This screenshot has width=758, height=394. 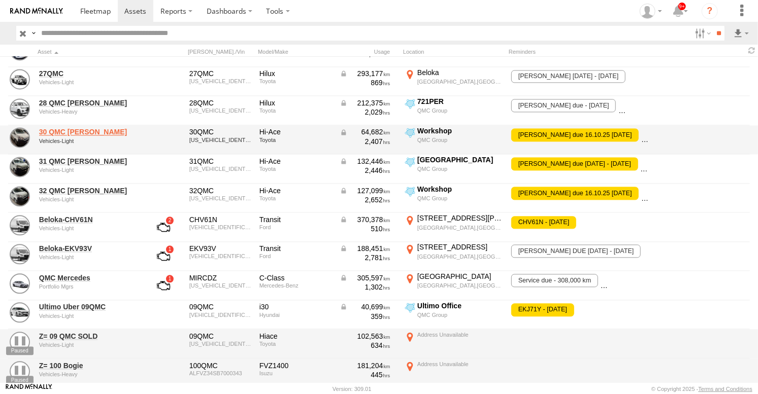 What do you see at coordinates (365, 287) in the screenshot?
I see `div: 1,302` at bounding box center [365, 287].